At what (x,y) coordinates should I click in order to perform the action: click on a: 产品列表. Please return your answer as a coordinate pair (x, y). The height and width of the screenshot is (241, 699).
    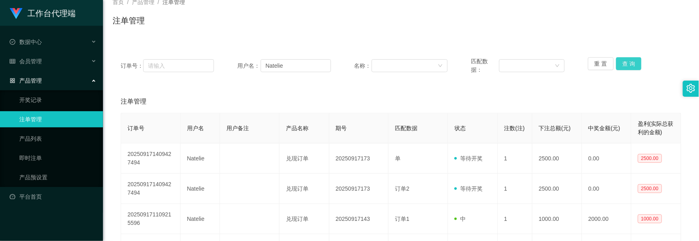
    Looking at the image, I should click on (58, 138).